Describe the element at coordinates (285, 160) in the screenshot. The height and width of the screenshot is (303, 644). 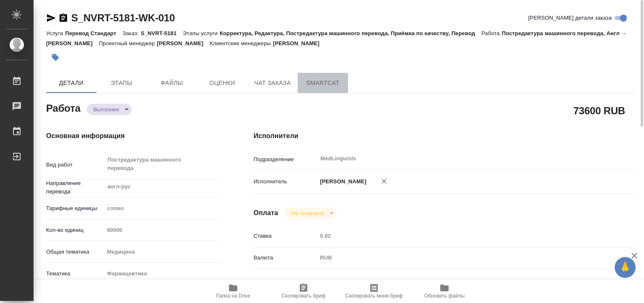
I see `p: Подразделение` at that location.